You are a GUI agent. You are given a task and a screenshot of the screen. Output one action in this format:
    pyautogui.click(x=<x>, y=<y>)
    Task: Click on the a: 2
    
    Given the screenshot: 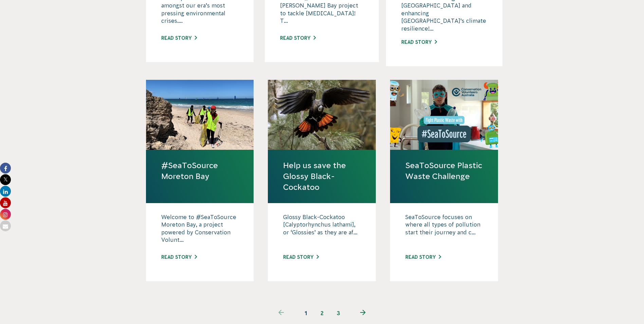 What is the action you would take?
    pyautogui.click(x=322, y=313)
    